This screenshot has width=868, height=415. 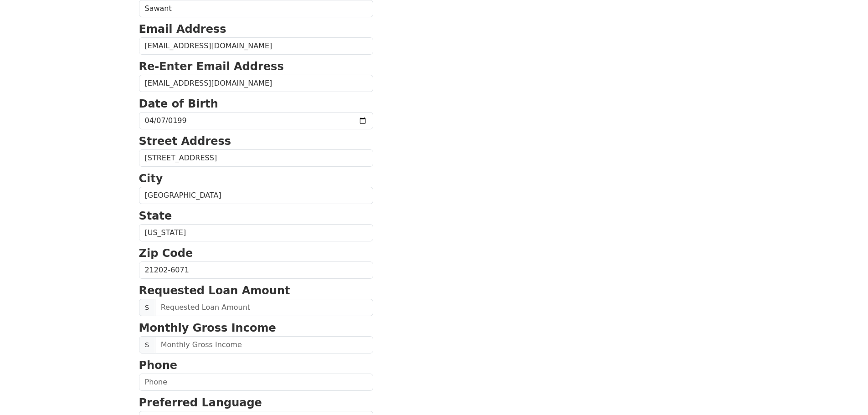 What do you see at coordinates (256, 270) in the screenshot?
I see `input: Zip Code` at bounding box center [256, 270].